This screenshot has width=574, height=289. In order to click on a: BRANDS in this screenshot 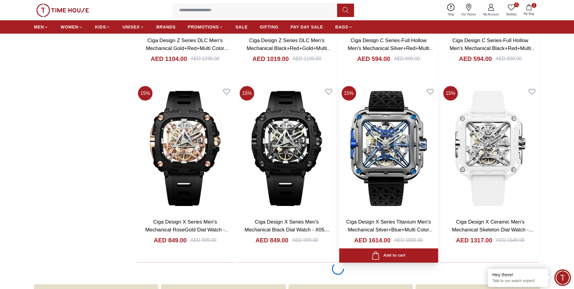, I will do `click(166, 27)`.